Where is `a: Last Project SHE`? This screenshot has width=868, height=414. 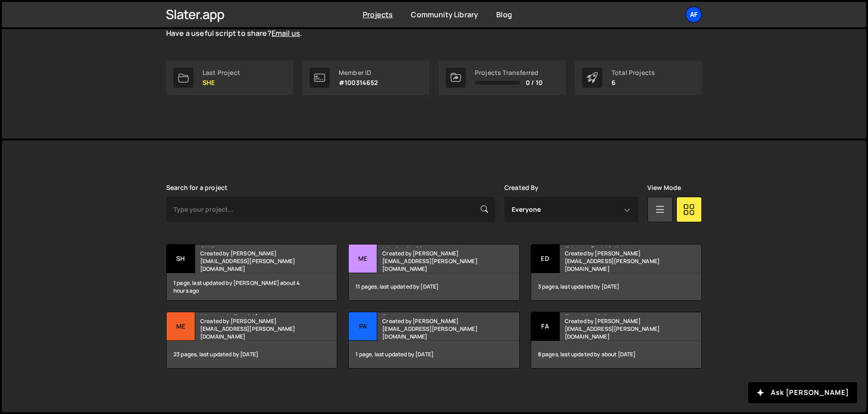
a: Last Project SHE is located at coordinates (230, 78).